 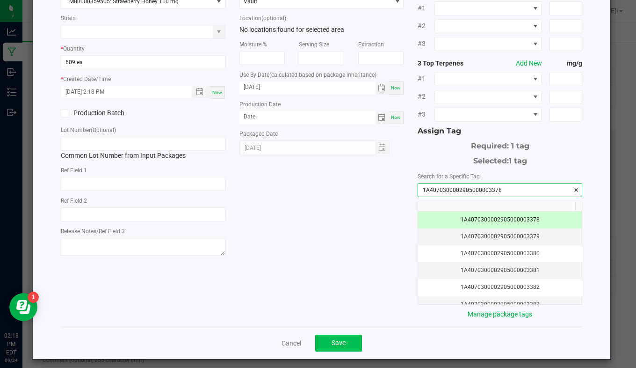 I want to click on label: Quantity, so click(x=74, y=49).